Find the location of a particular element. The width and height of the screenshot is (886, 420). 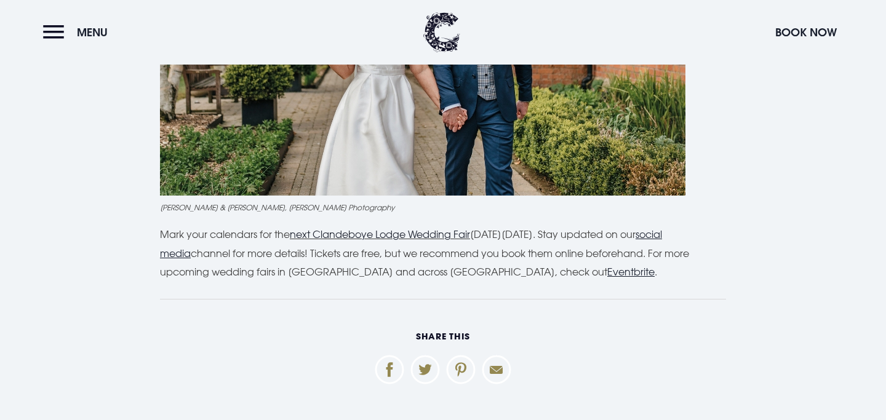

img: Clandeboye Lodge is located at coordinates (442, 32).